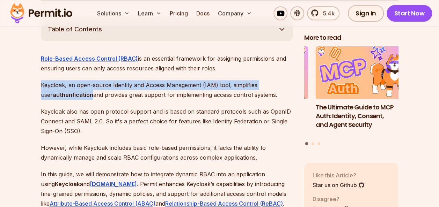 Image resolution: width=439 pixels, height=207 pixels. I want to click on a: Pricing, so click(179, 13).